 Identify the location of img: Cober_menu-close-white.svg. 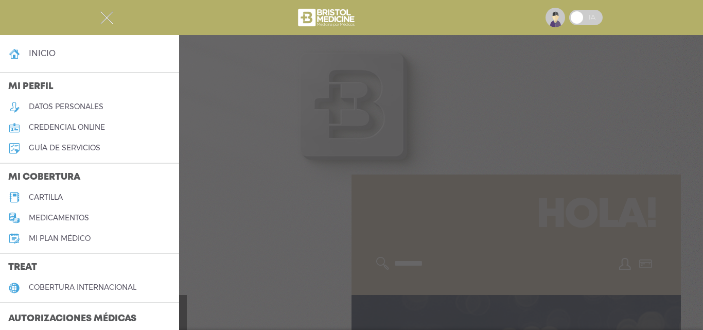
(106, 17).